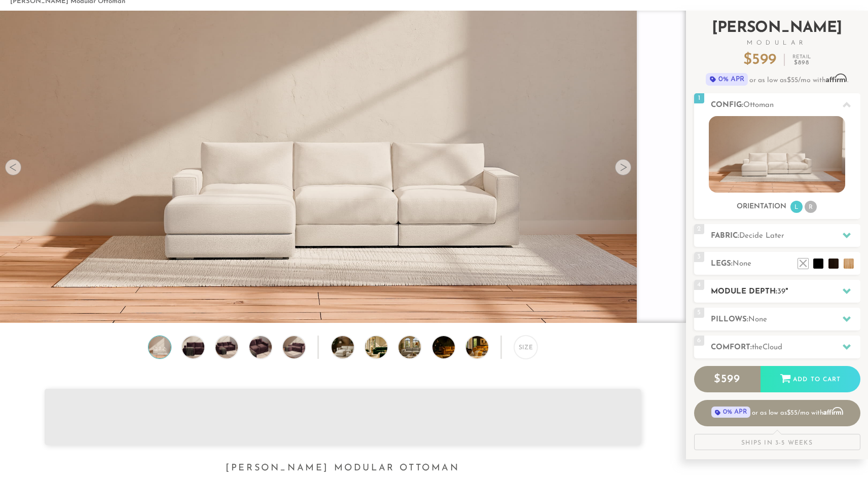 Image resolution: width=868 pixels, height=478 pixels. Describe the element at coordinates (486, 347) in the screenshot. I see `img: DreamSofa Modular Sofa & Sectional Video Presentation 5` at that location.